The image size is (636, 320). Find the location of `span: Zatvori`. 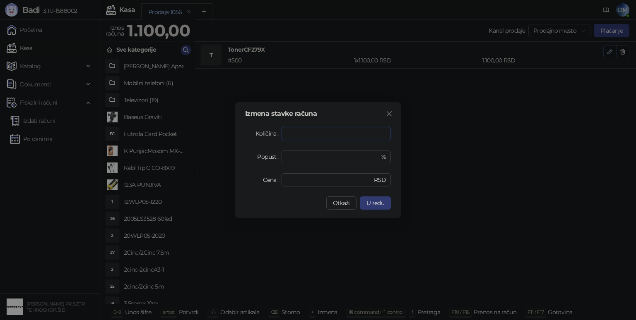

span: Zatvori is located at coordinates (389, 114).